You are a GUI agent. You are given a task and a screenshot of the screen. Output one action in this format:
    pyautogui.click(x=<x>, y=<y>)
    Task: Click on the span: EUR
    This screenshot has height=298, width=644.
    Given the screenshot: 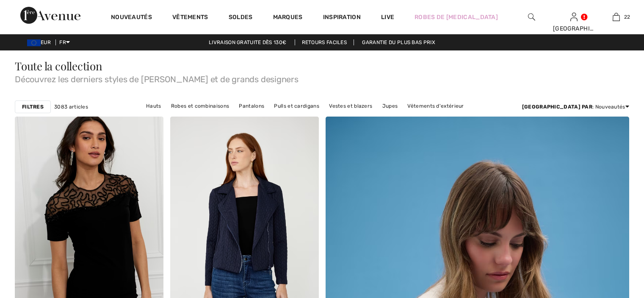 What is the action you would take?
    pyautogui.click(x=41, y=43)
    